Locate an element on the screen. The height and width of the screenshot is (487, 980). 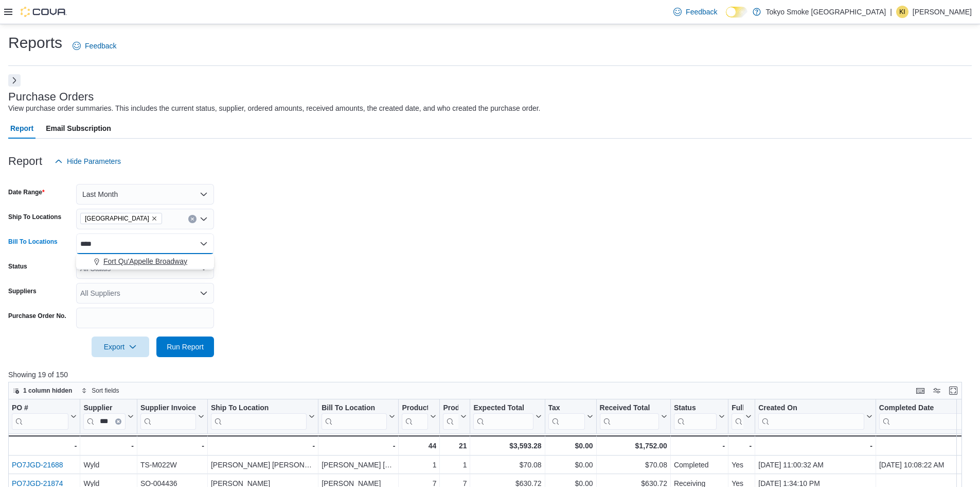
span: Run Report is located at coordinates (185, 346).